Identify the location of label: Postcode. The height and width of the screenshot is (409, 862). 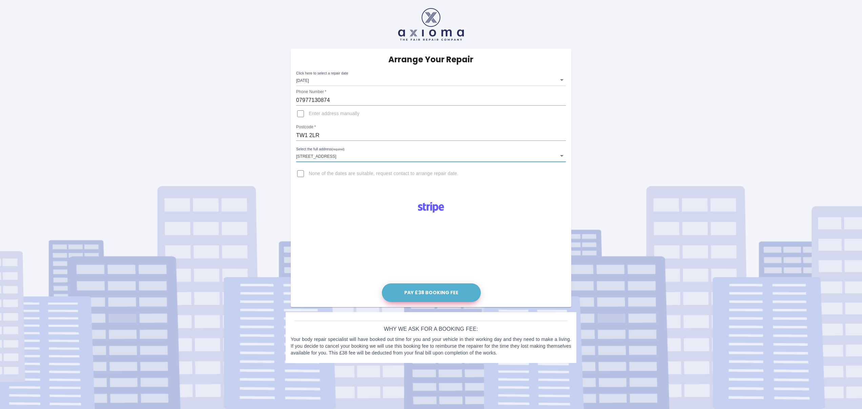
(306, 127).